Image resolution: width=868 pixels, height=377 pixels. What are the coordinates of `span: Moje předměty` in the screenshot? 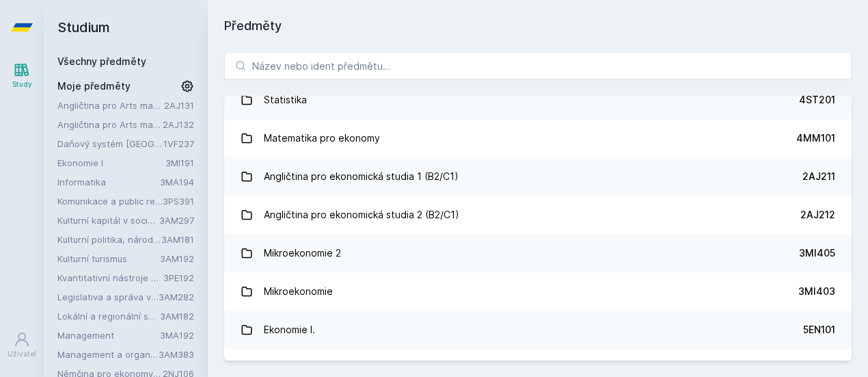 It's located at (94, 86).